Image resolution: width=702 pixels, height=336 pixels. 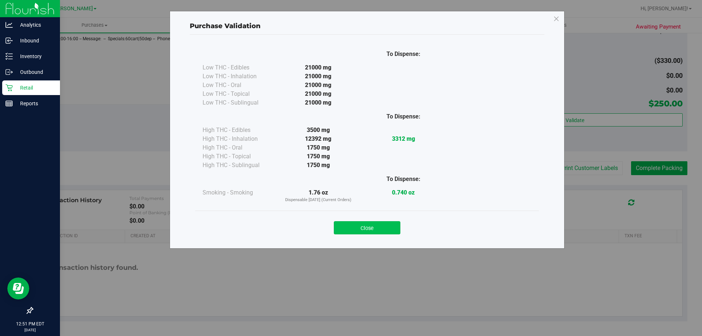 What do you see at coordinates (9, 72) in the screenshot?
I see `inline-svg: Outbound` at bounding box center [9, 72].